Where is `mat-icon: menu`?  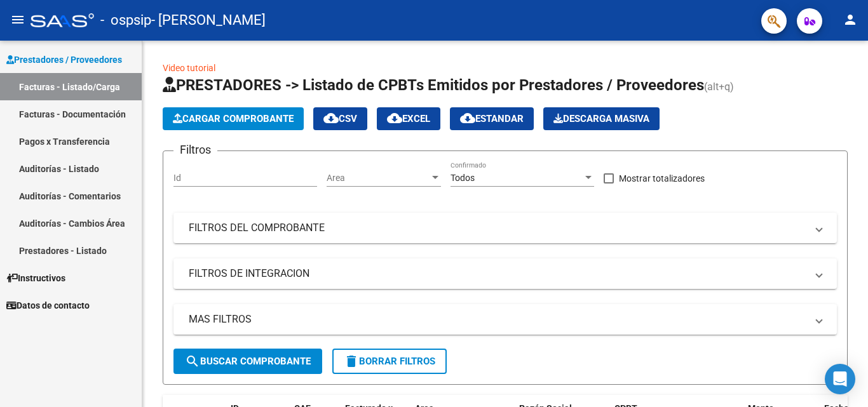
mat-icon: menu is located at coordinates (18, 20).